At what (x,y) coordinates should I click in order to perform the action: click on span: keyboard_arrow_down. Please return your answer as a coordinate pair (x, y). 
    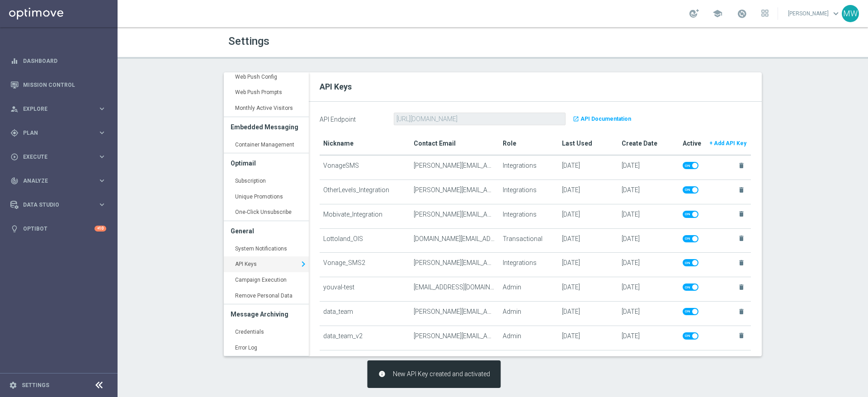
    Looking at the image, I should click on (836, 14).